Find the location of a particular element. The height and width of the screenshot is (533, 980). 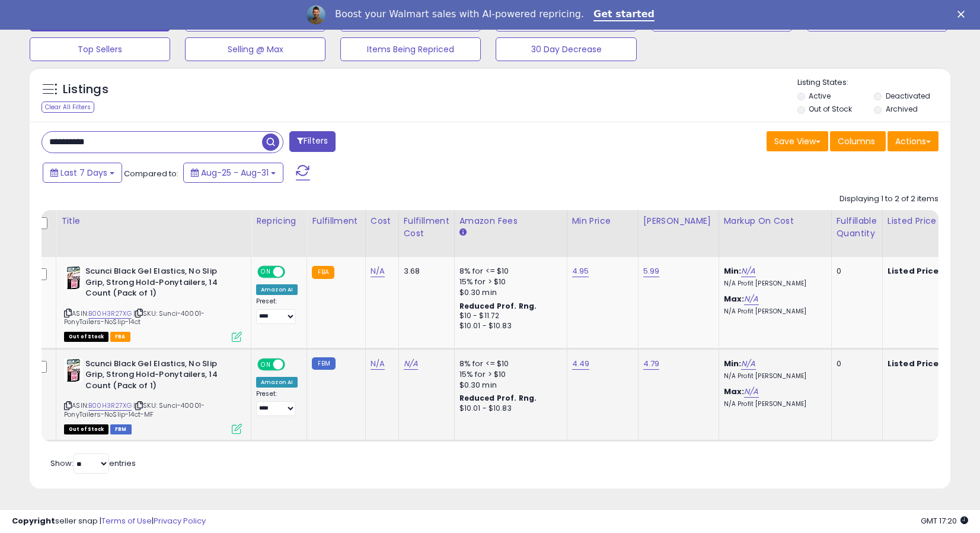

a: 4.49 is located at coordinates (581, 363).